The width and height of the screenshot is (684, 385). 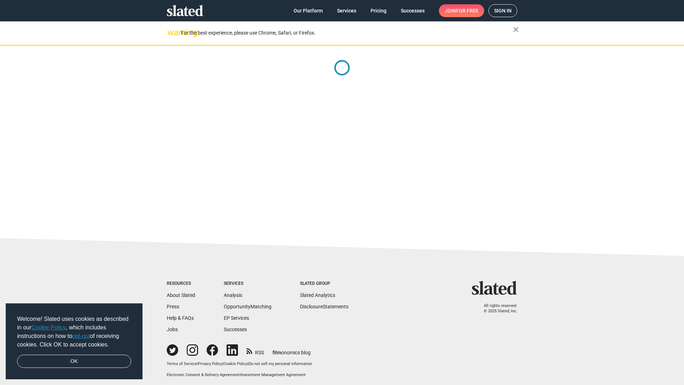 What do you see at coordinates (503, 11) in the screenshot?
I see `a: Sign in` at bounding box center [503, 11].